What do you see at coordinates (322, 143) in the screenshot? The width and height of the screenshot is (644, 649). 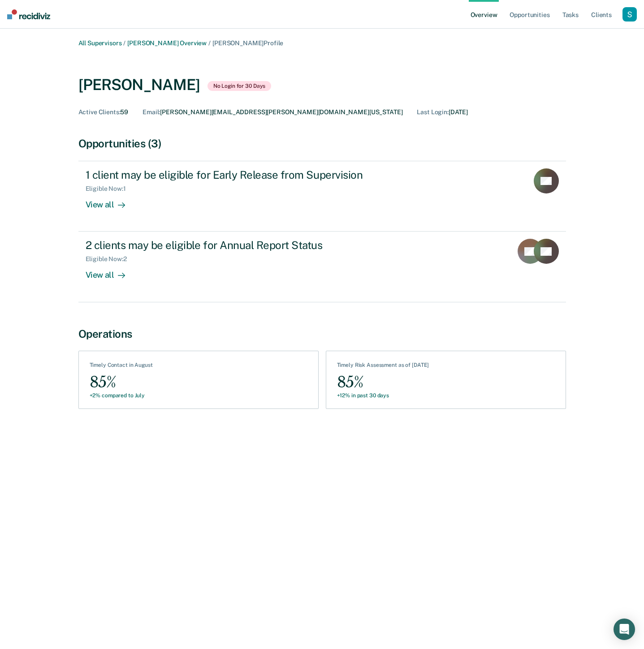 I see `div: Opportunities (3)` at bounding box center [322, 143].